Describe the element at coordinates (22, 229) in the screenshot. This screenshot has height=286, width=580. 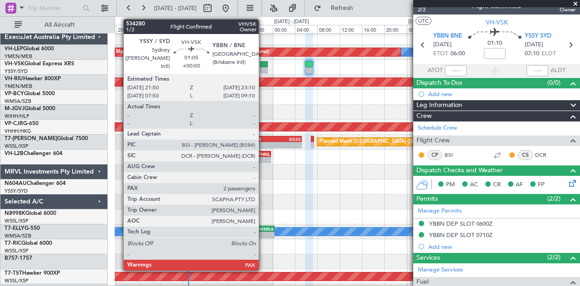
I see `a: T7-ELLYG-550` at that location.